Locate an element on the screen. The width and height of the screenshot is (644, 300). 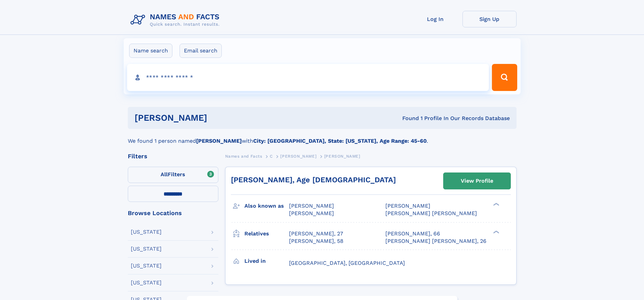
div: View Profile is located at coordinates (477, 181).